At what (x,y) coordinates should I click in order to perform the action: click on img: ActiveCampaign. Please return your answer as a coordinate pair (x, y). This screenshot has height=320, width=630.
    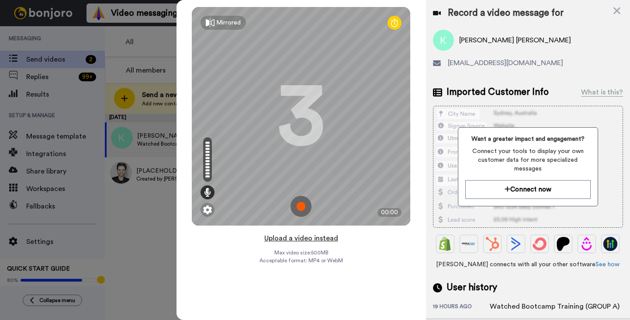
    Looking at the image, I should click on (516, 244).